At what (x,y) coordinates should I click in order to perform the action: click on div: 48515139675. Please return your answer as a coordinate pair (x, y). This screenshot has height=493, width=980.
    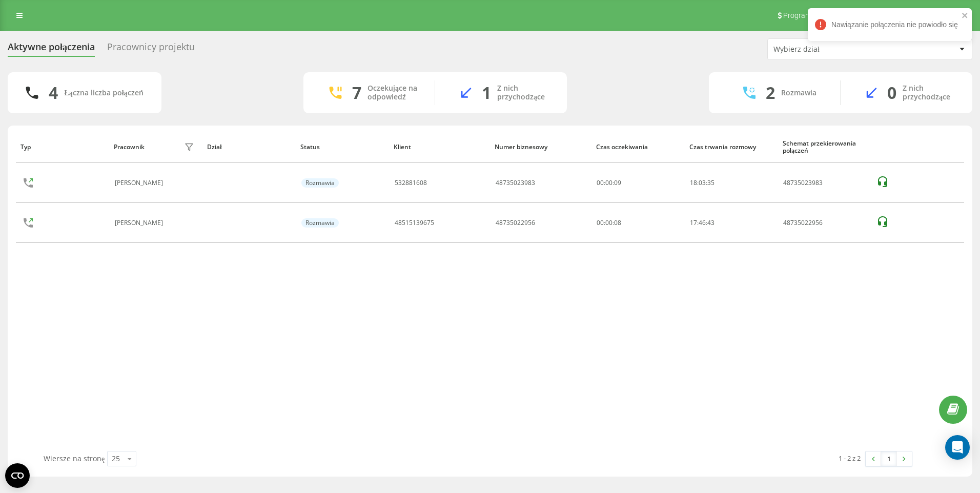
    Looking at the image, I should click on (414, 223).